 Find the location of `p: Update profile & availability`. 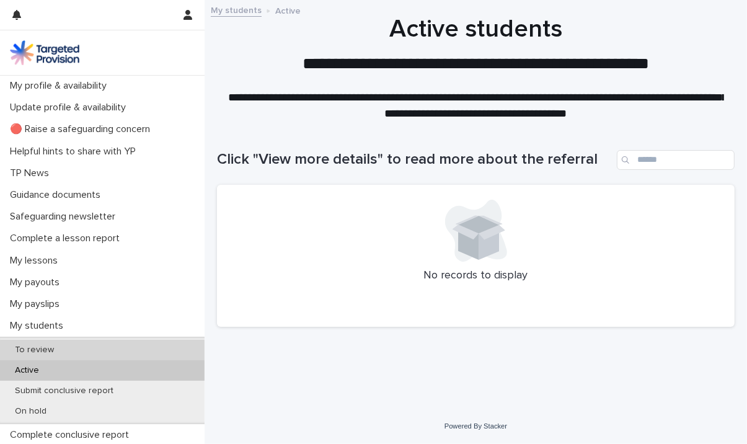

p: Update profile & availability is located at coordinates (70, 107).